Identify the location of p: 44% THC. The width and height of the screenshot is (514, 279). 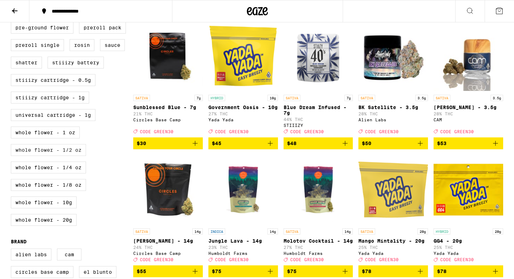
(318, 119).